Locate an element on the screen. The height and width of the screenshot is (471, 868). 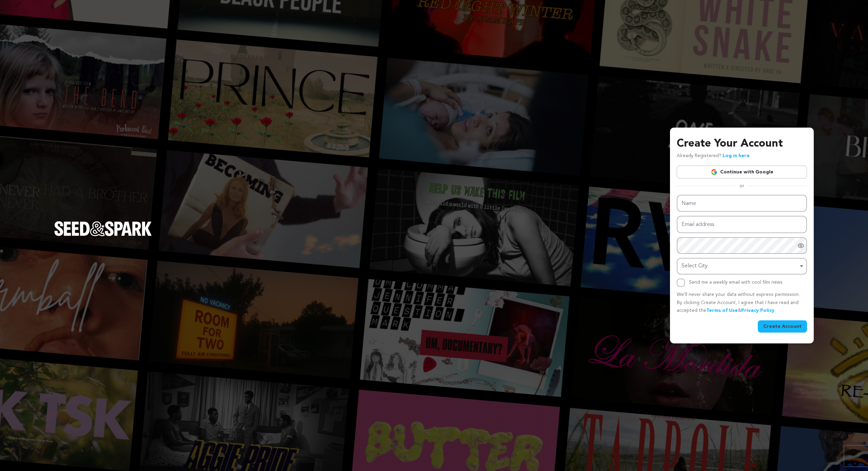
label: Send me a weekly email with cool film news is located at coordinates (736, 282).